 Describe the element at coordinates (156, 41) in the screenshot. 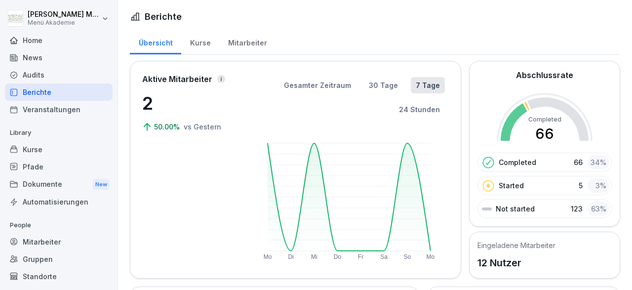

I see `a: Übersicht` at that location.